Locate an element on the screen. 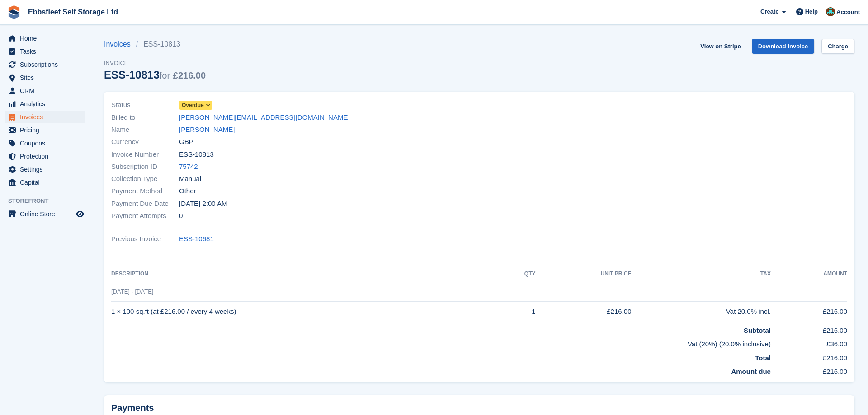 The width and height of the screenshot is (868, 415). span: Manual is located at coordinates (190, 179).